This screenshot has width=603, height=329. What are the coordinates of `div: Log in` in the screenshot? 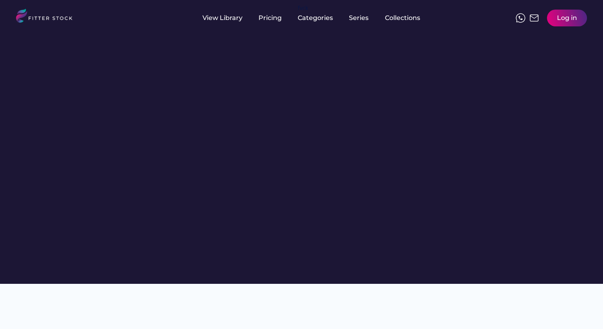 It's located at (567, 18).